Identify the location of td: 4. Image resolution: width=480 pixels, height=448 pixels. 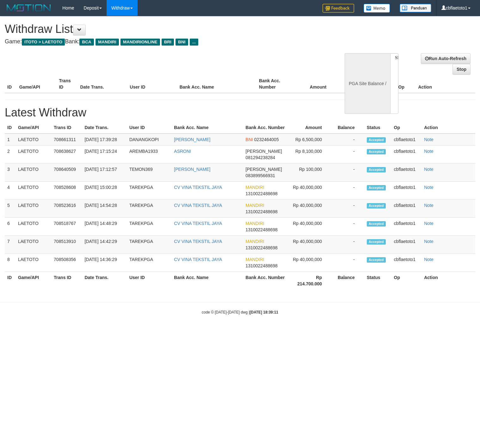
(10, 190).